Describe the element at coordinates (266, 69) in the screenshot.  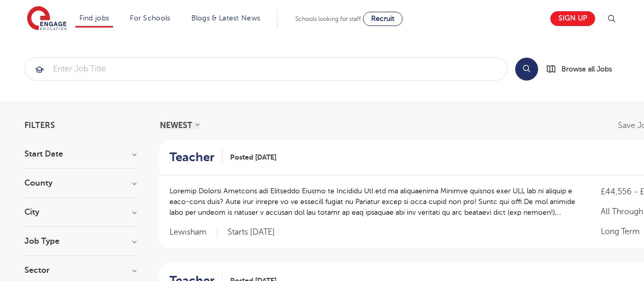
I see `div: Submit` at that location.